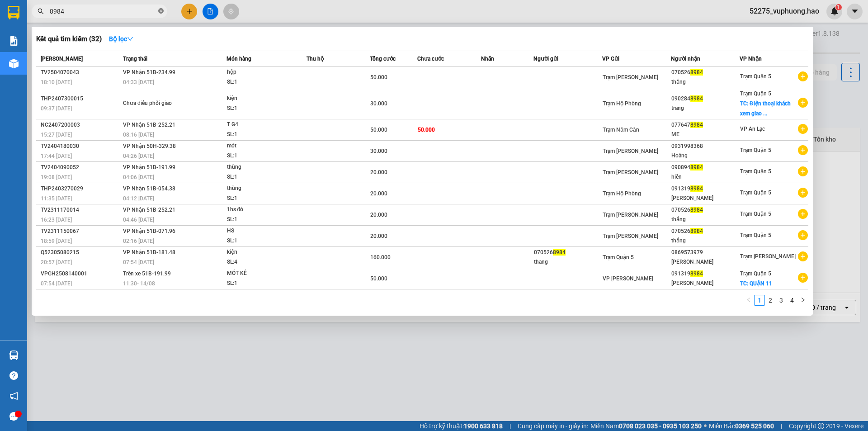 This screenshot has width=868, height=431. I want to click on span: VP Nhận 51B-054.38, so click(149, 189).